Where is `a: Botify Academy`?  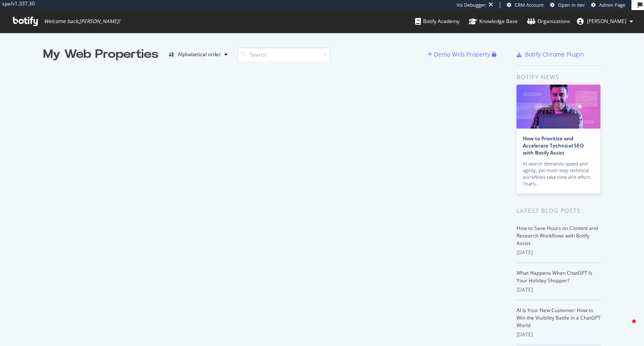 a: Botify Academy is located at coordinates (437, 22).